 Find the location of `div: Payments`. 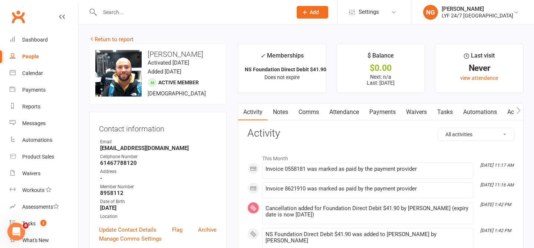

div: Payments is located at coordinates (34, 90).